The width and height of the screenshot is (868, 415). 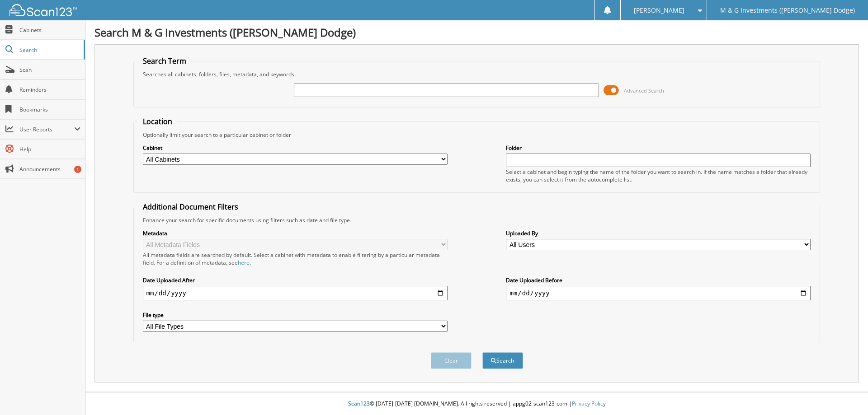 What do you see at coordinates (50, 89) in the screenshot?
I see `span: Reminders` at bounding box center [50, 89].